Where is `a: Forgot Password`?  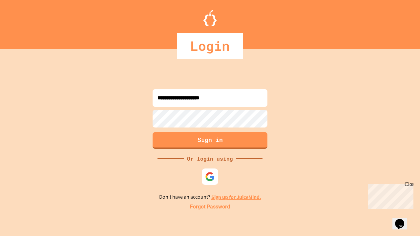 a: Forgot Password is located at coordinates (210, 207).